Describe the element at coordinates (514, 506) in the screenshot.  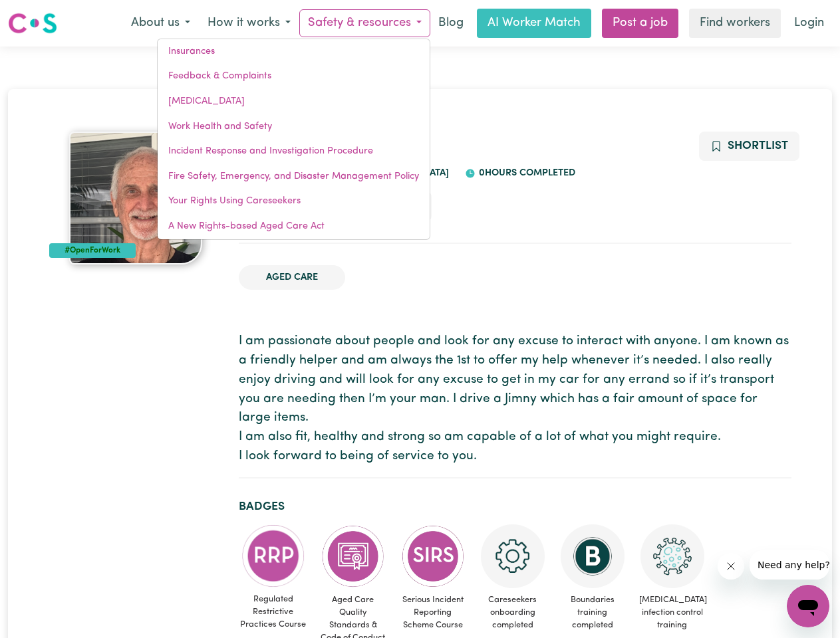
I see `h2: Badges` at that location.